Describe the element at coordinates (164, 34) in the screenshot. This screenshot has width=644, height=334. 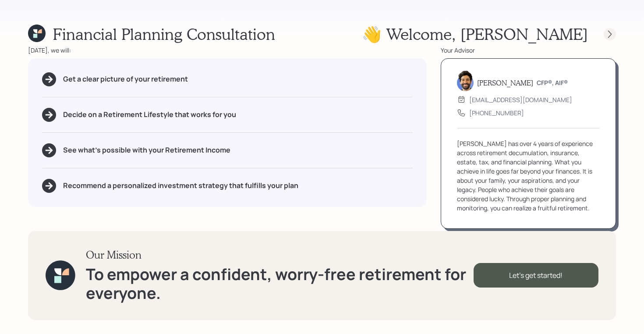
I see `h1: Financial Planning Consultation` at that location.